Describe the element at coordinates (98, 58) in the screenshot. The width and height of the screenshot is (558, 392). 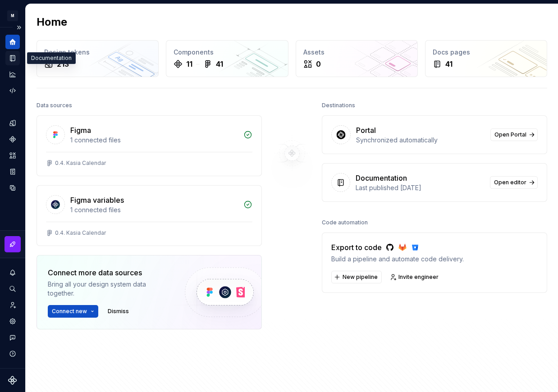
I see `a: Design tokens213` at that location.